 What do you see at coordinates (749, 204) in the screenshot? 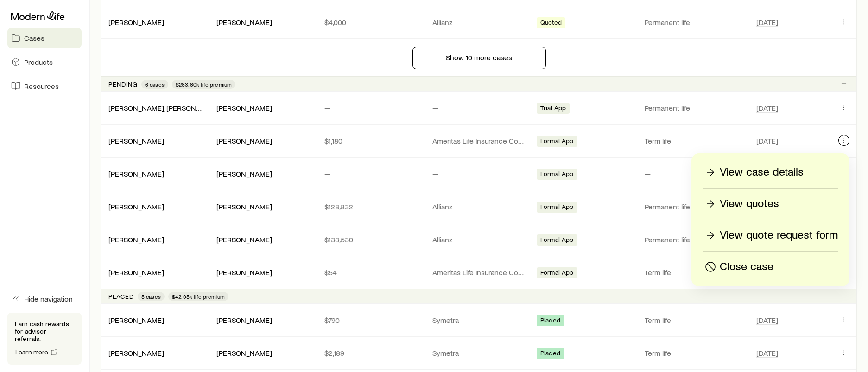
I see `p: View quotes` at bounding box center [749, 204].